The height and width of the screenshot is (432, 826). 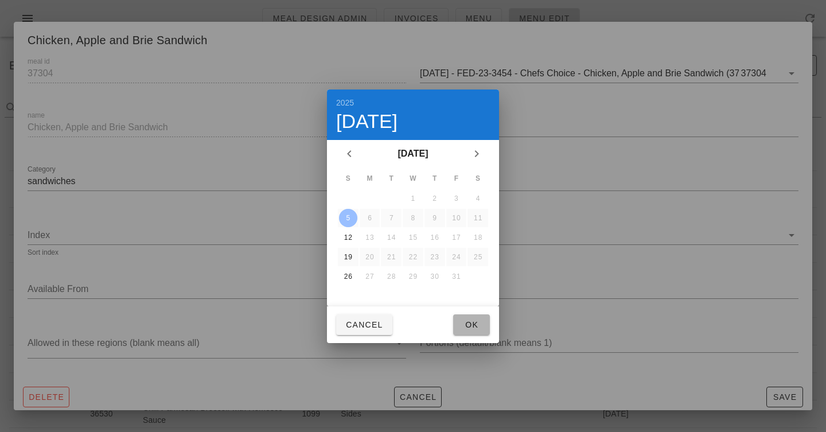 What do you see at coordinates (348, 257) in the screenshot?
I see `button: 19` at bounding box center [348, 257].